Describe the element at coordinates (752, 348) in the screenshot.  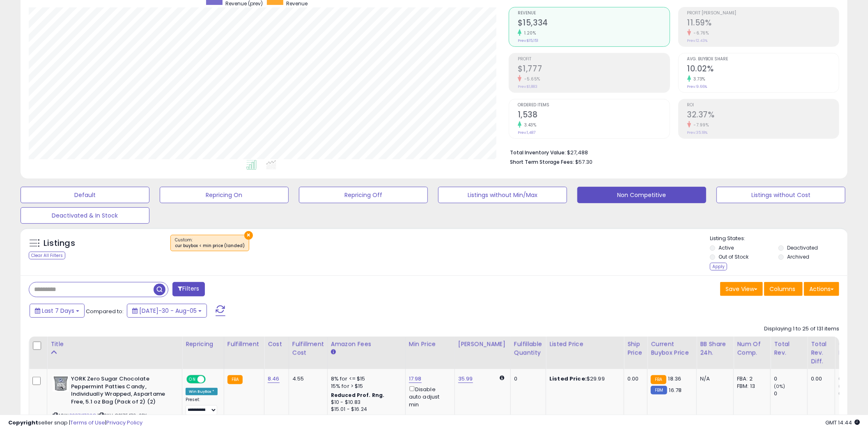
I see `div: Num of Comp.` at that location.